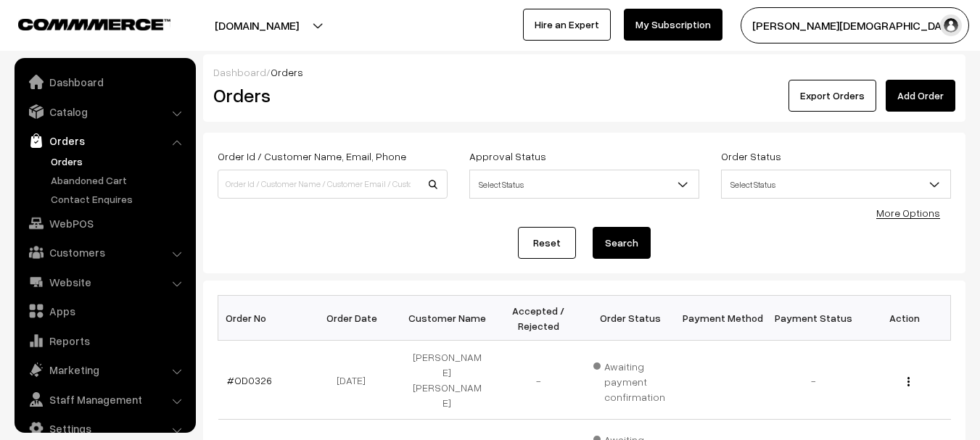 This screenshot has width=980, height=440. What do you see at coordinates (250, 380) in the screenshot?
I see `a: #OD0326` at bounding box center [250, 380].